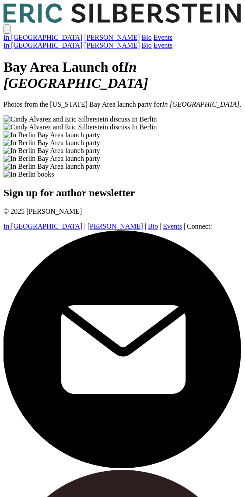 The width and height of the screenshot is (245, 497). Describe the element at coordinates (122, 75) in the screenshot. I see `h1: Bay Area Launch of` at that location.